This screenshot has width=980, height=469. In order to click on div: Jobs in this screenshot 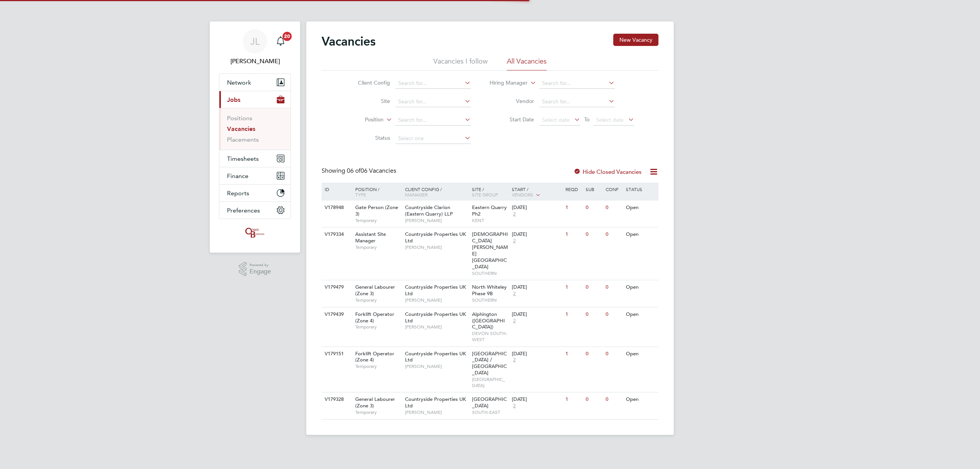, I will do `click(255, 129)`.